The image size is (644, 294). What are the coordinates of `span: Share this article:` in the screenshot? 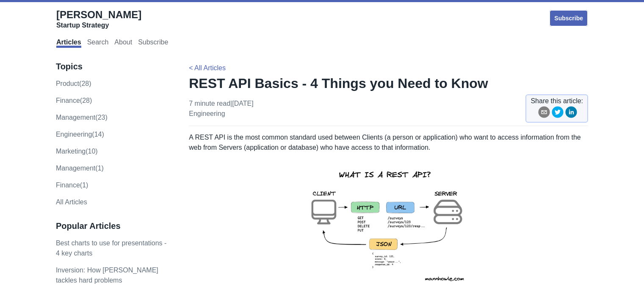 It's located at (557, 101).